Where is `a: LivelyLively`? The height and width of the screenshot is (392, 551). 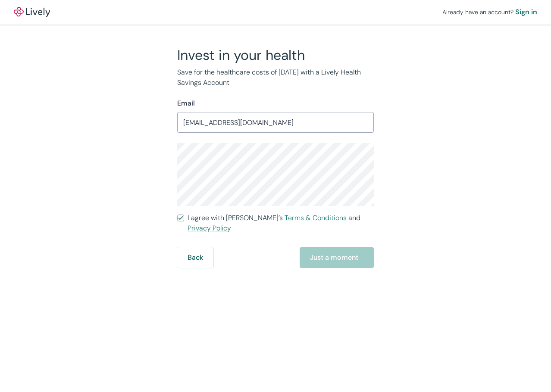 a: LivelyLively is located at coordinates (32, 12).